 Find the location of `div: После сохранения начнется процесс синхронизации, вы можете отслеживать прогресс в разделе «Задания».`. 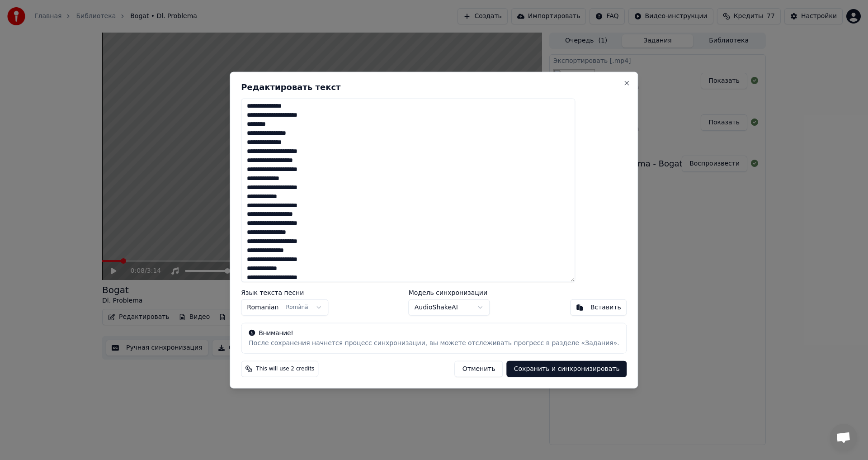

div: После сохранения начнется процесс синхронизации, вы можете отслеживать прогресс в разделе «Задания». is located at coordinates (433, 344).